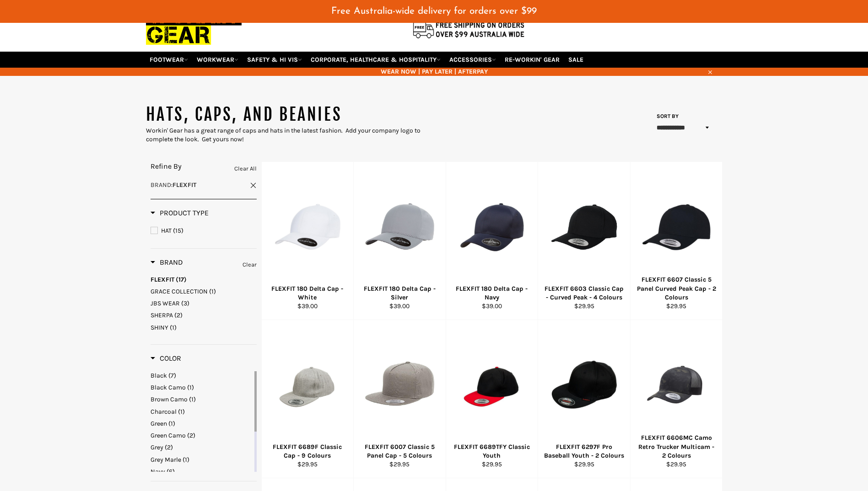 The image size is (868, 491). I want to click on span: GRACE COLLECTION, so click(179, 291).